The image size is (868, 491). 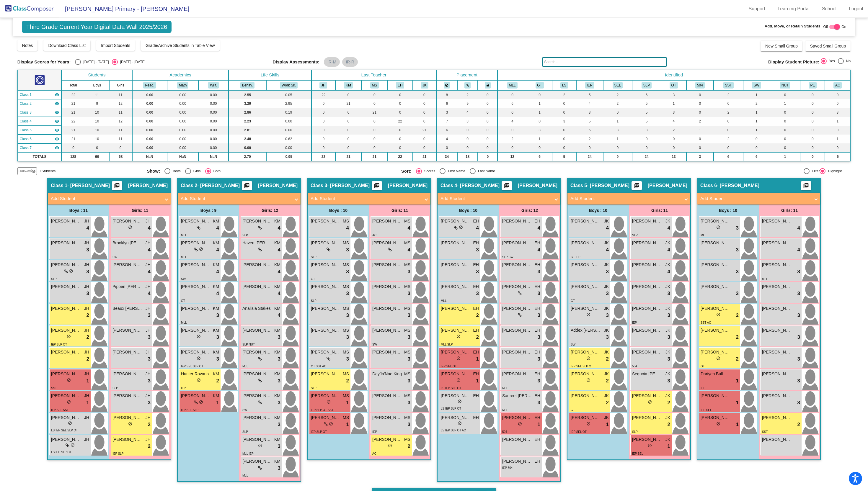 I want to click on td: Kaitlyn Mark - Mark, so click(x=39, y=104).